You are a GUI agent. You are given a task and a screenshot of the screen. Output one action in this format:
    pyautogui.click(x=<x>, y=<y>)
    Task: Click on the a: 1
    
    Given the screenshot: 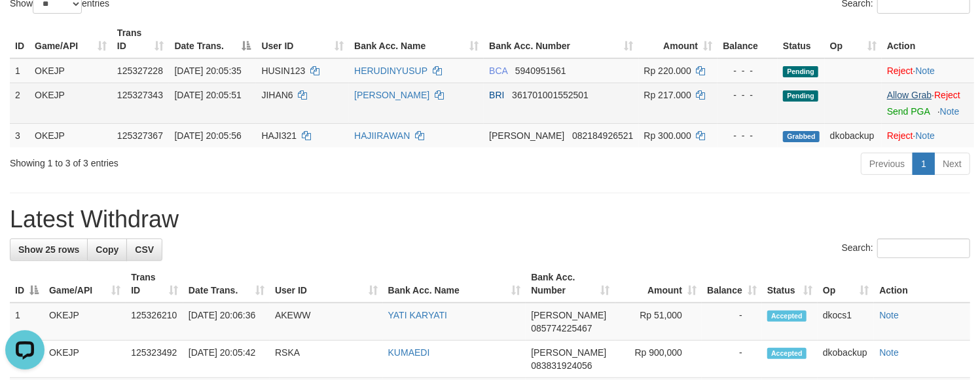 What is the action you would take?
    pyautogui.click(x=924, y=164)
    